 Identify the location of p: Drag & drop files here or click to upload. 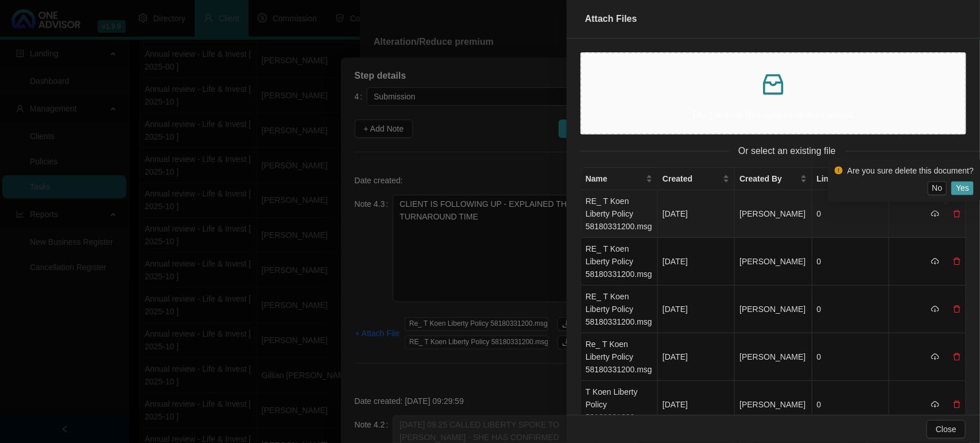
(773, 115).